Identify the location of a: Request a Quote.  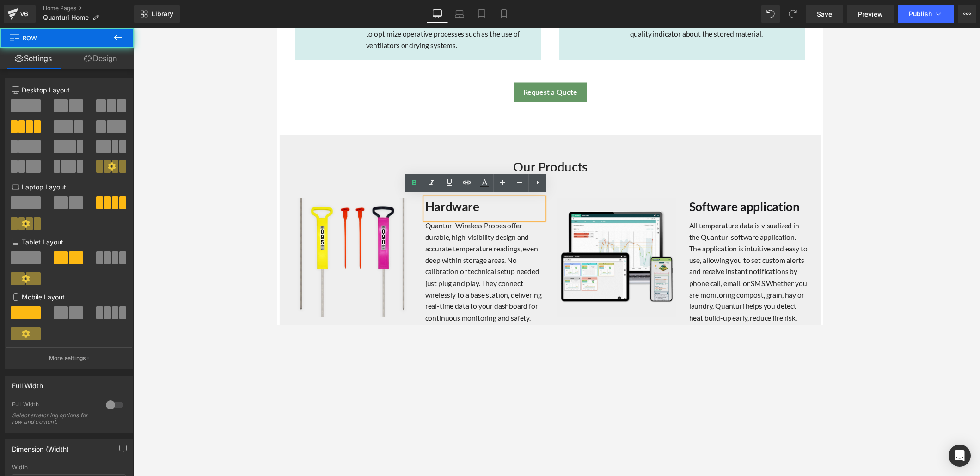
(280, 65).